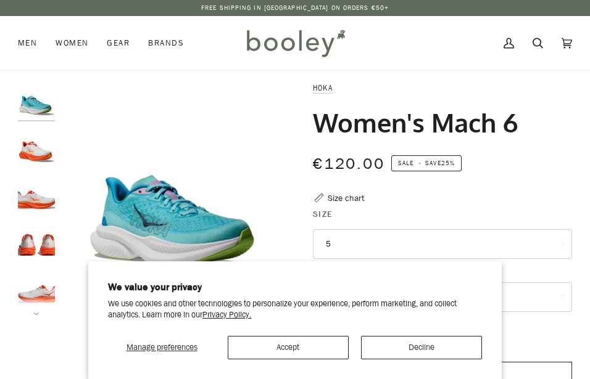 This screenshot has width=590, height=379. Describe the element at coordinates (288, 348) in the screenshot. I see `button: Accept` at that location.